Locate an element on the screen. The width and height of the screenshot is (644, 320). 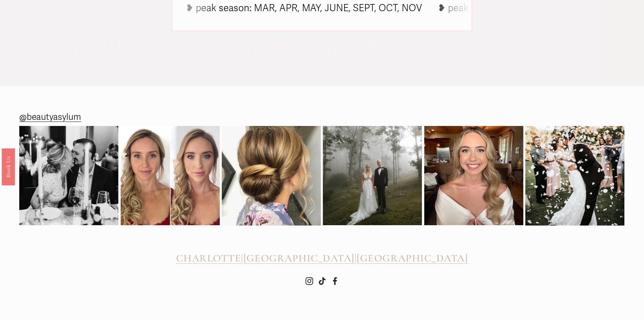
a: Facebook is located at coordinates (335, 281).